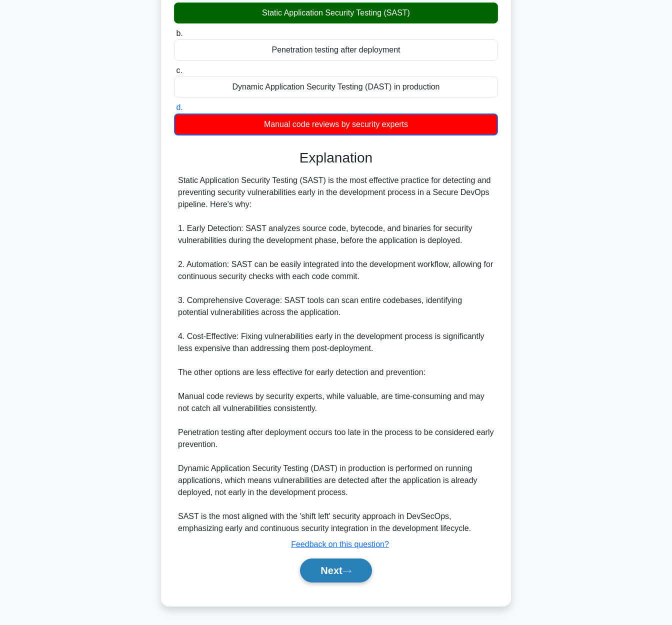 This screenshot has width=672, height=625. I want to click on div: Static Application Security Testing (SAST) is the most effective practice for detecting and preve..., so click(336, 355).